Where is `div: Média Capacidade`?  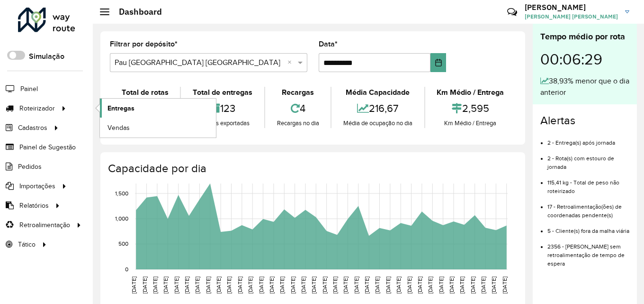 div: Média Capacidade is located at coordinates (377, 92).